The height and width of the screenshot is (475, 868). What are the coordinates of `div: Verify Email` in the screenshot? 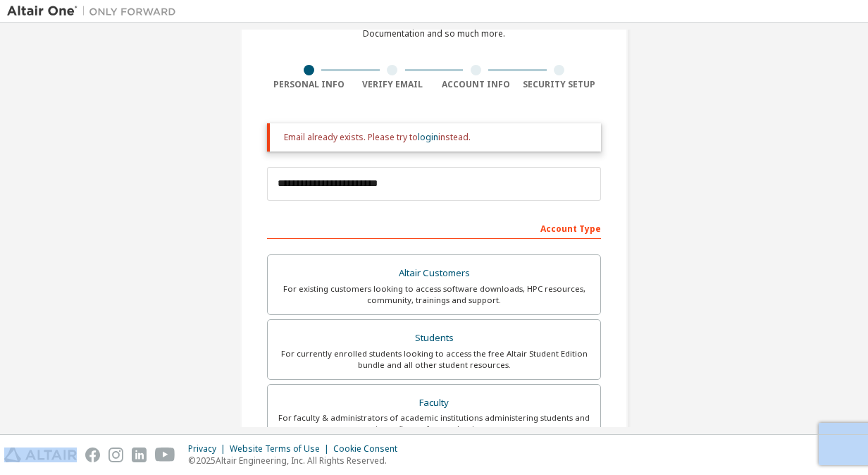 It's located at (392, 84).